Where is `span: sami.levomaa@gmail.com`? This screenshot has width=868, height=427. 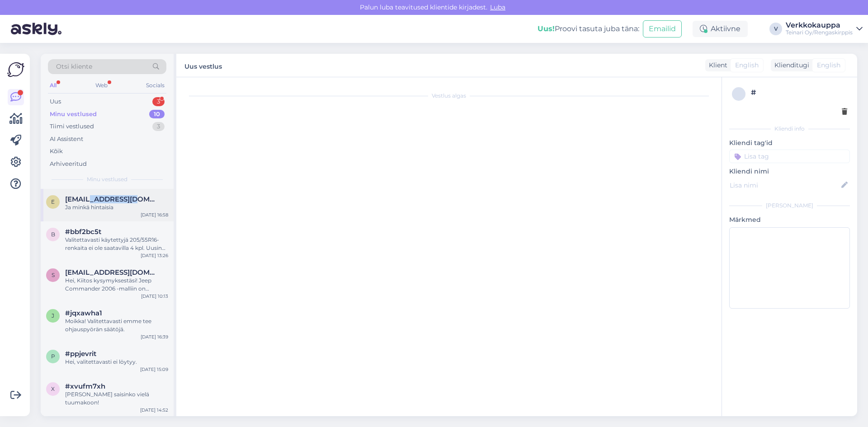 span: sami.levomaa@gmail.com is located at coordinates (112, 272).